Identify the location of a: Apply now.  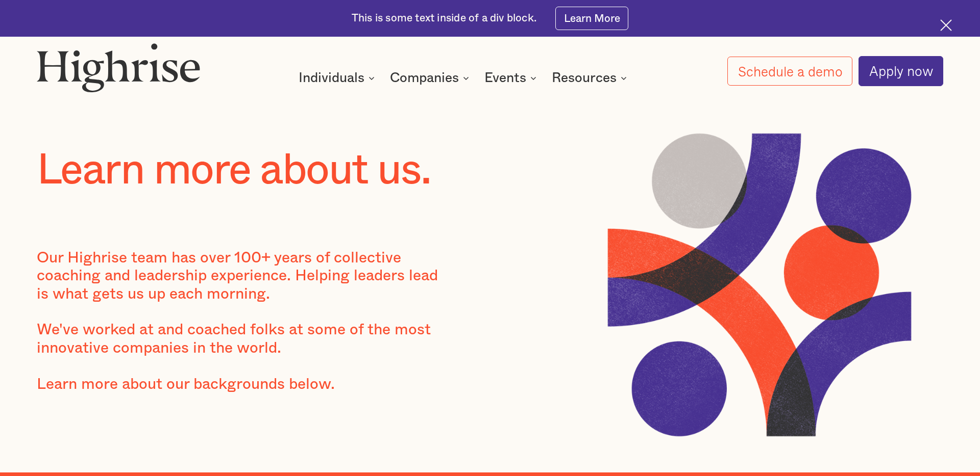
(901, 71).